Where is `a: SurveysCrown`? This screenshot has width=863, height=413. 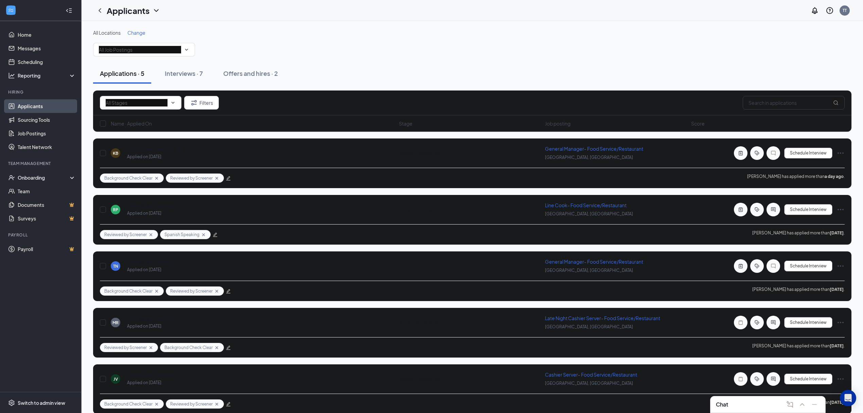 a: SurveysCrown is located at coordinates (47, 218).